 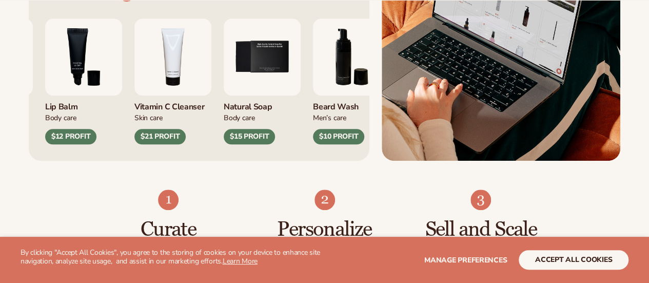 What do you see at coordinates (339, 136) in the screenshot?
I see `div: $10 PROFIT` at bounding box center [339, 136].